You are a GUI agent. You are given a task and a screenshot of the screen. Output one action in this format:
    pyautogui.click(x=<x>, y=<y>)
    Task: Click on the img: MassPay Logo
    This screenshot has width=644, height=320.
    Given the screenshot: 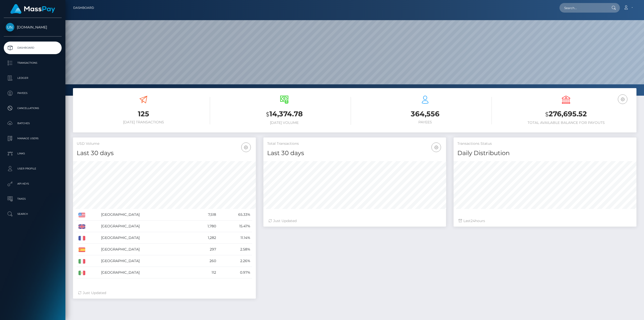 What is the action you would take?
    pyautogui.click(x=32, y=9)
    